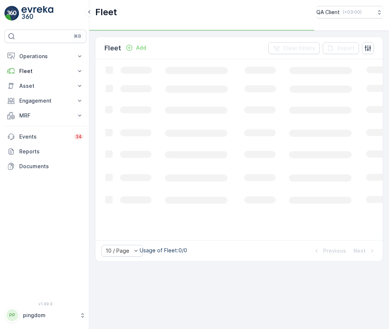 The height and width of the screenshot is (329, 389). Describe the element at coordinates (346, 48) in the screenshot. I see `p: Export` at that location.